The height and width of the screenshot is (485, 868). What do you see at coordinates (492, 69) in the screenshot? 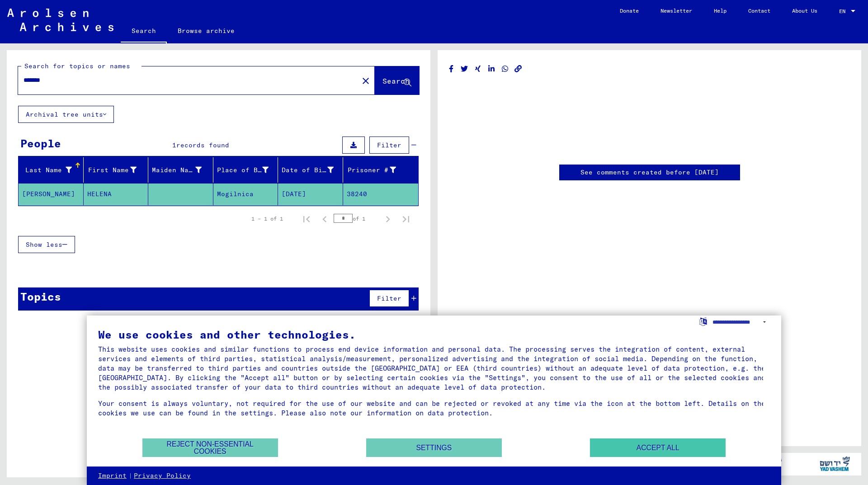
I see `button: Share on LinkedIn` at bounding box center [492, 69].